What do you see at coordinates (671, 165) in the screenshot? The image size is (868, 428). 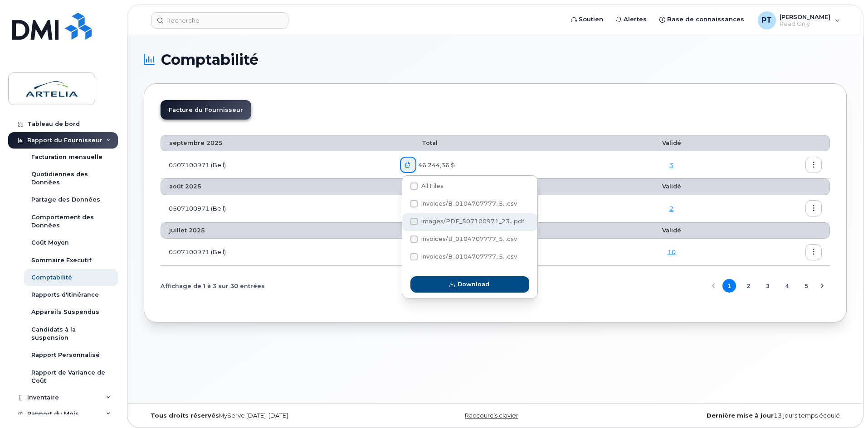 I see `a: 3` at bounding box center [671, 165].